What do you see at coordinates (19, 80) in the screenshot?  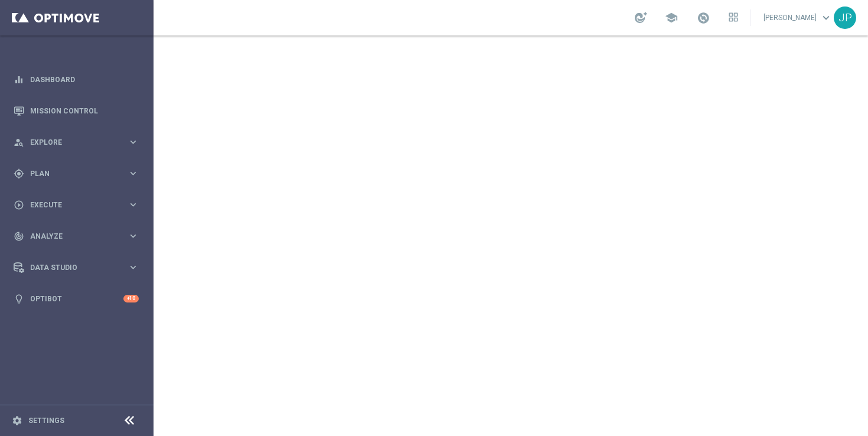 I see `i: equalizer` at bounding box center [19, 80].